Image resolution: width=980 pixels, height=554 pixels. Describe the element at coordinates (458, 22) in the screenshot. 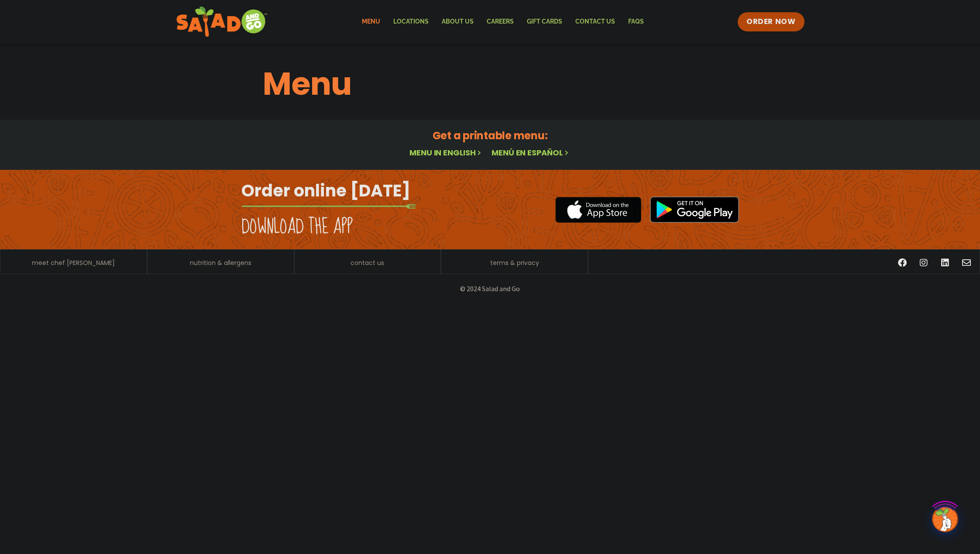

I see `a: About Us` at that location.